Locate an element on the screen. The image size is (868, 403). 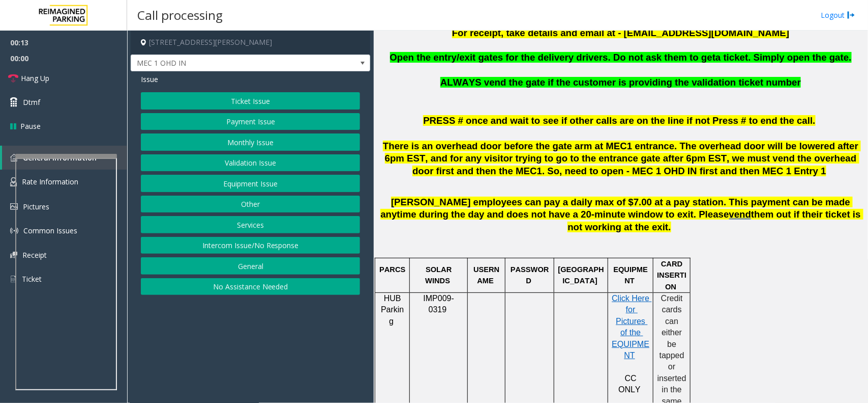
span: CC ONLY is located at coordinates (630, 383).